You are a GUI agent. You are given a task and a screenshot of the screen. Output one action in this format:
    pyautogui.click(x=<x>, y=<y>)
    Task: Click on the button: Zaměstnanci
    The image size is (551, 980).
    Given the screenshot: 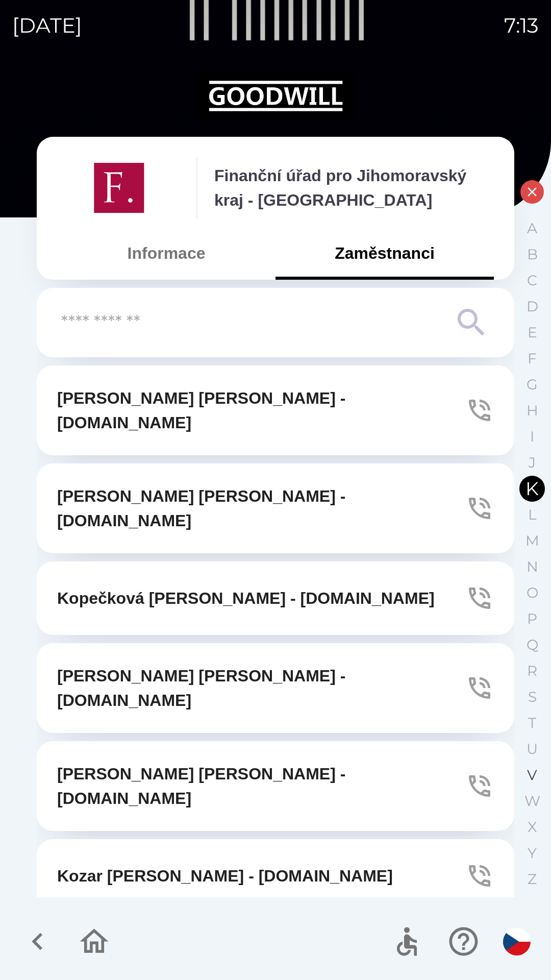 What is the action you would take?
    pyautogui.click(x=385, y=253)
    